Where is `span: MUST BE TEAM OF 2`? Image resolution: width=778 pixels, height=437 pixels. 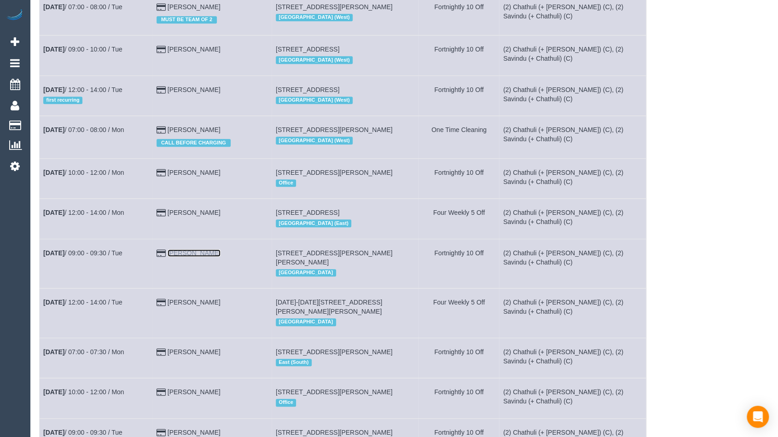 span: MUST BE TEAM OF 2 is located at coordinates (186, 20).